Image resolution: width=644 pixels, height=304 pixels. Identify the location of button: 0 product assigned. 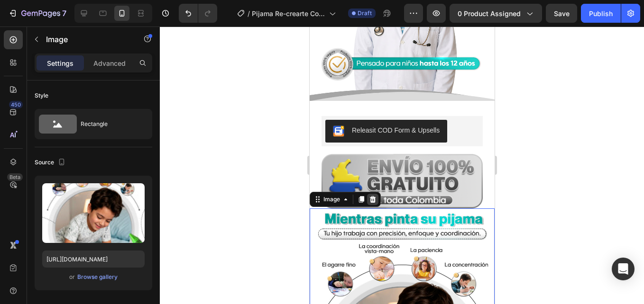
(495, 13).